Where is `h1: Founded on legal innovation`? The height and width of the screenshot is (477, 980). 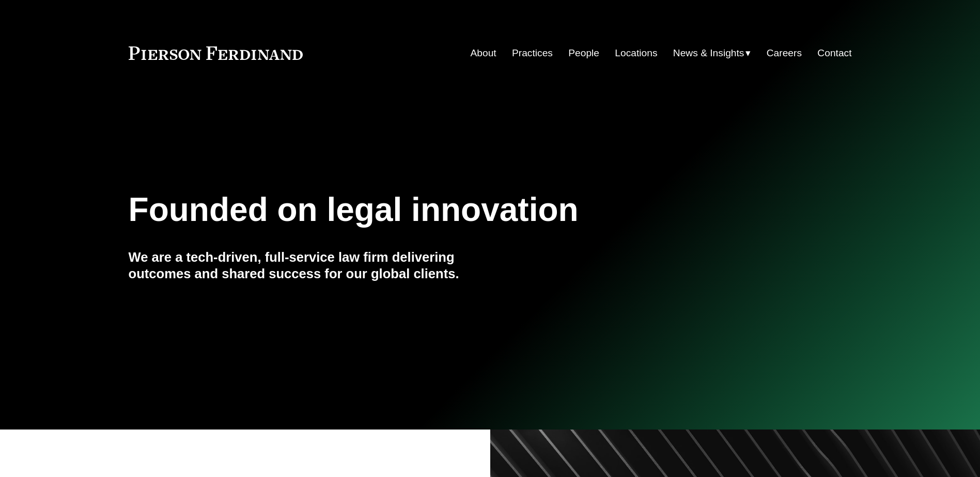
h1: Founded on legal innovation is located at coordinates (430, 209).